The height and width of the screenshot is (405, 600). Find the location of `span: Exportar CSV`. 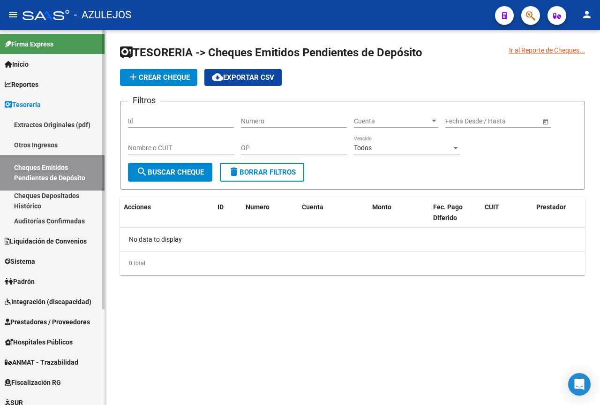

span: Exportar CSV is located at coordinates (243, 77).